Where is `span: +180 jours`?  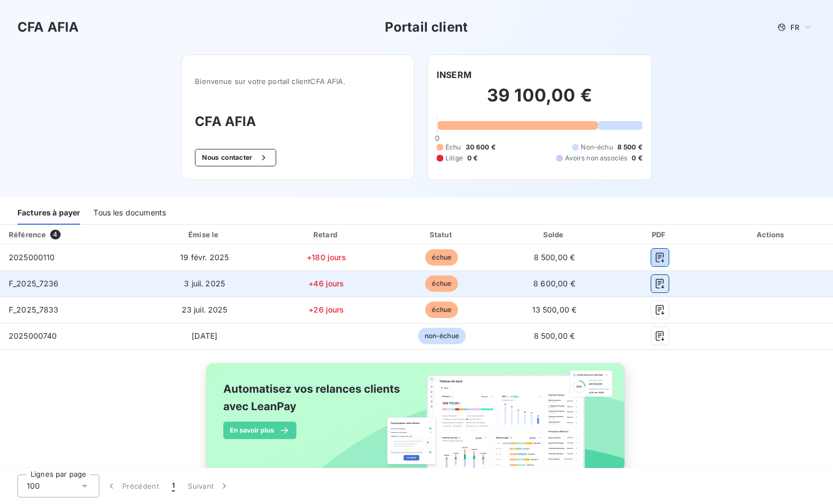 span: +180 jours is located at coordinates (327, 257).